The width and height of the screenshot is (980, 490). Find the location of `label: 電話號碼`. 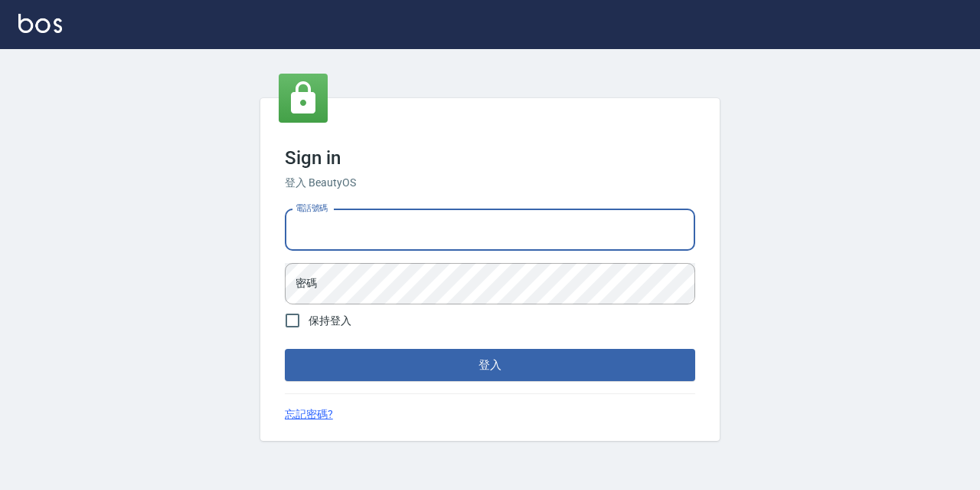

label: 電話號碼 is located at coordinates (312, 208).